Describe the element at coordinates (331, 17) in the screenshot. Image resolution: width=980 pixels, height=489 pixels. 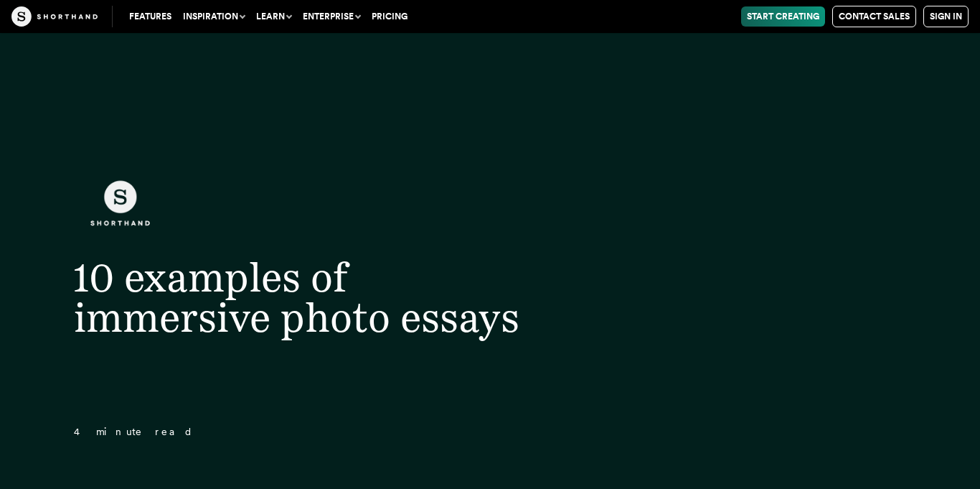
I see `button: Enterprise` at that location.